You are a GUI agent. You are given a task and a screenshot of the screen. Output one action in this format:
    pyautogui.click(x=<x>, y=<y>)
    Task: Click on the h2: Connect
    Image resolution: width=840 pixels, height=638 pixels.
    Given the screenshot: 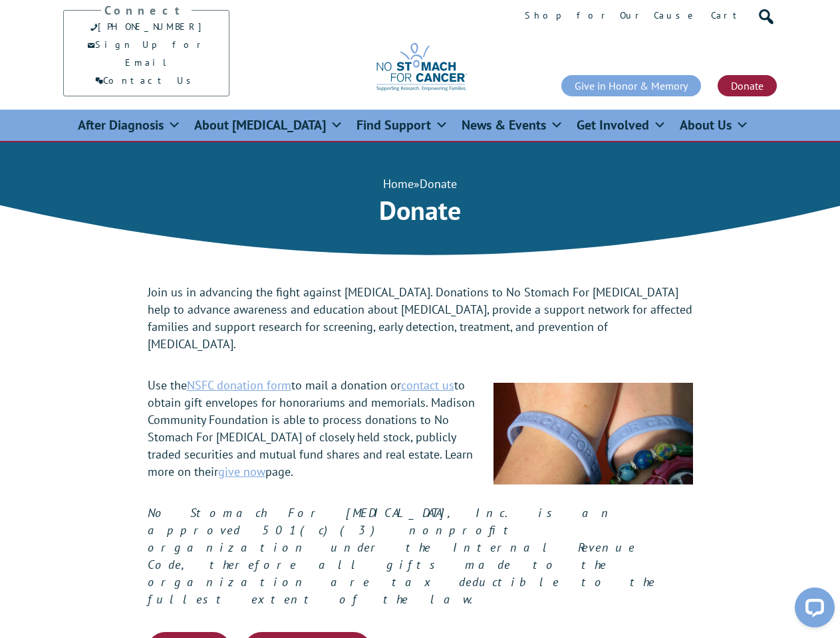 What is the action you would take?
    pyautogui.click(x=146, y=10)
    